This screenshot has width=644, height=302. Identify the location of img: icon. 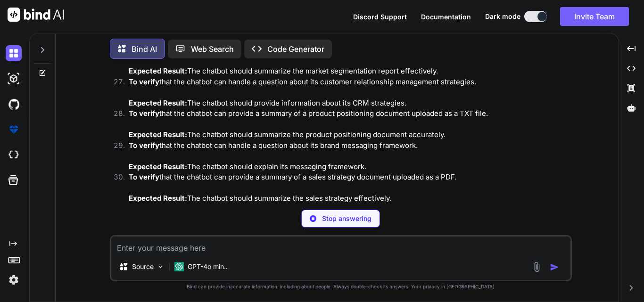
(554, 267).